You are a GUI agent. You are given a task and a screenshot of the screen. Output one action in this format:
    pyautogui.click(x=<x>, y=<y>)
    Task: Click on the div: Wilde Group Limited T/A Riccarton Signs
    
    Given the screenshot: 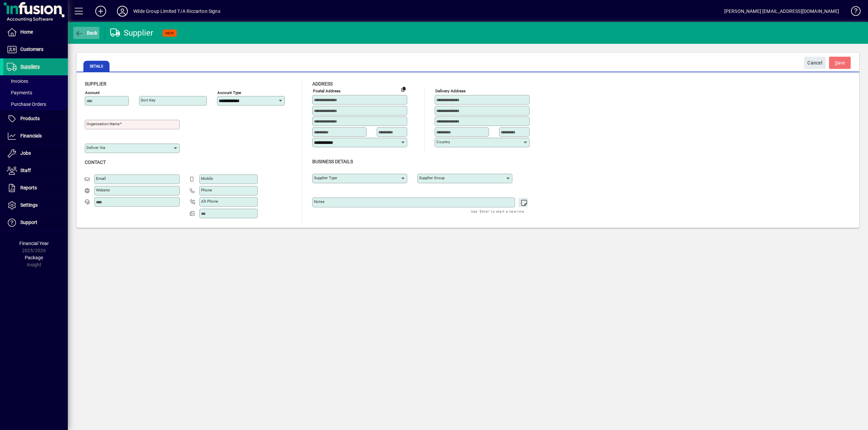 What is the action you would take?
    pyautogui.click(x=176, y=11)
    